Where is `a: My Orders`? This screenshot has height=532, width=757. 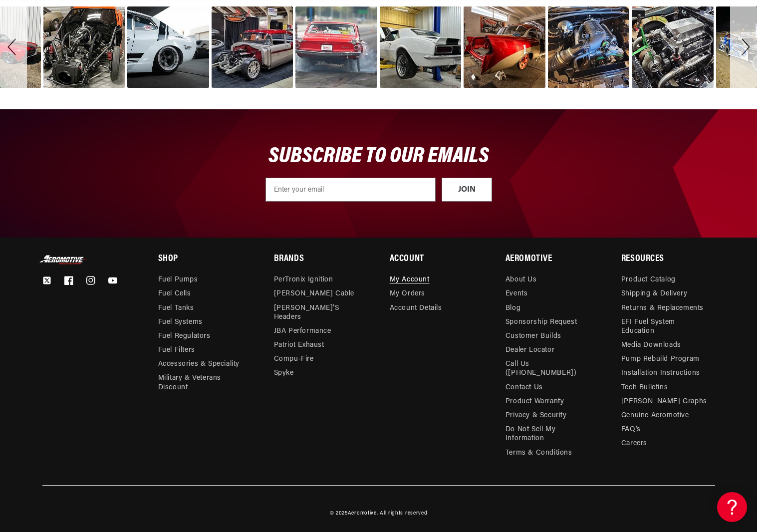 a: My Orders is located at coordinates (408, 294).